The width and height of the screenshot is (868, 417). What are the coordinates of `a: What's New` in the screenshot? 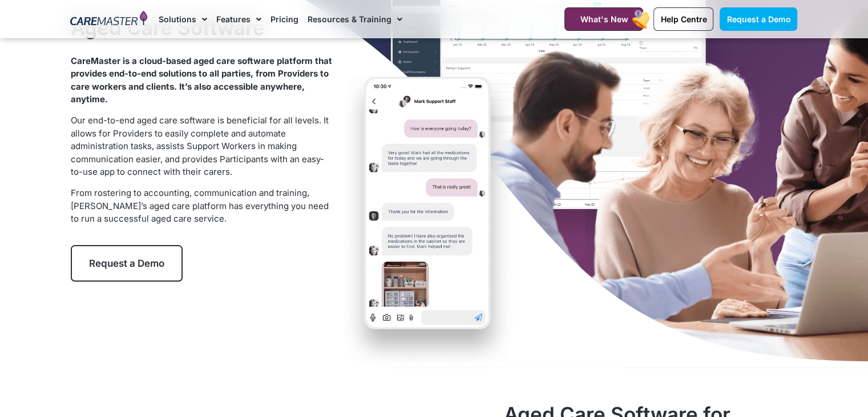 It's located at (604, 19).